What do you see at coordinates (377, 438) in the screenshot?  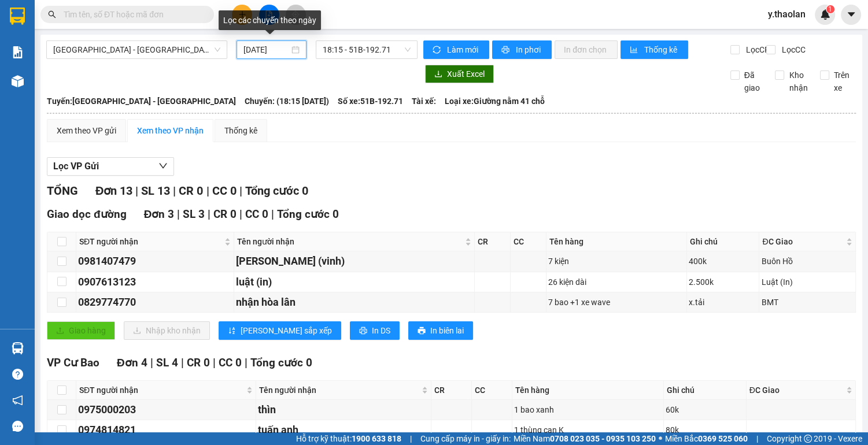 I see `strong: 1900 633 818` at bounding box center [377, 438].